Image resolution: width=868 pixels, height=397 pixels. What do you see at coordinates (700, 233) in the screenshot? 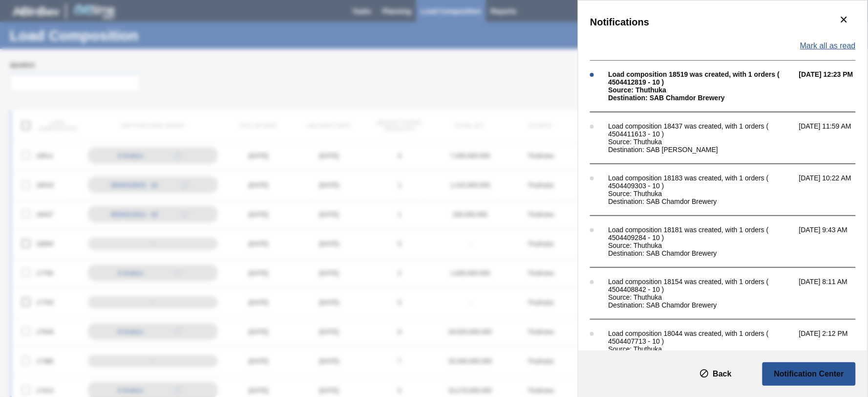
I see `div: Load composition 18181 was created, with 1 orders ( 4504409284 - 10 )` at bounding box center [700, 233].